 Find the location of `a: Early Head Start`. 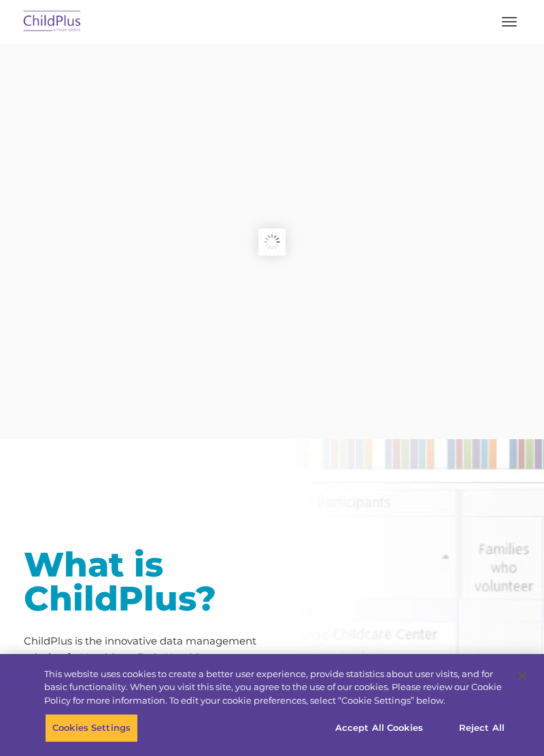

a: Early Head Start is located at coordinates (177, 657).